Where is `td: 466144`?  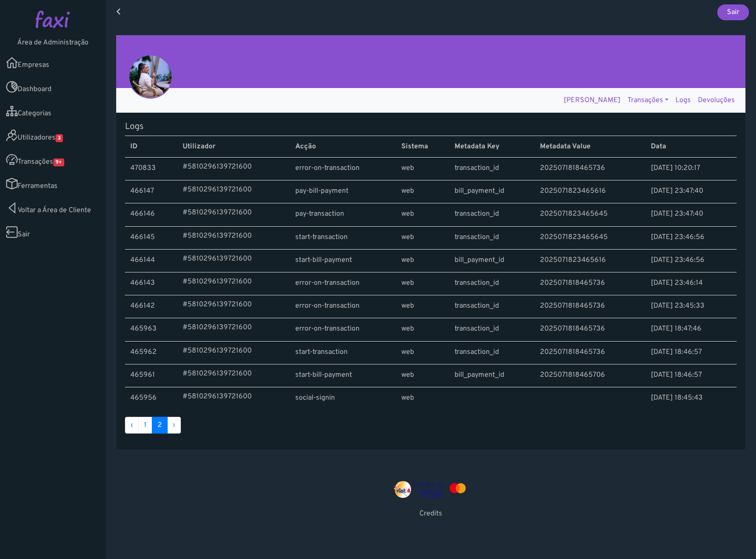
td: 466144 is located at coordinates (151, 261).